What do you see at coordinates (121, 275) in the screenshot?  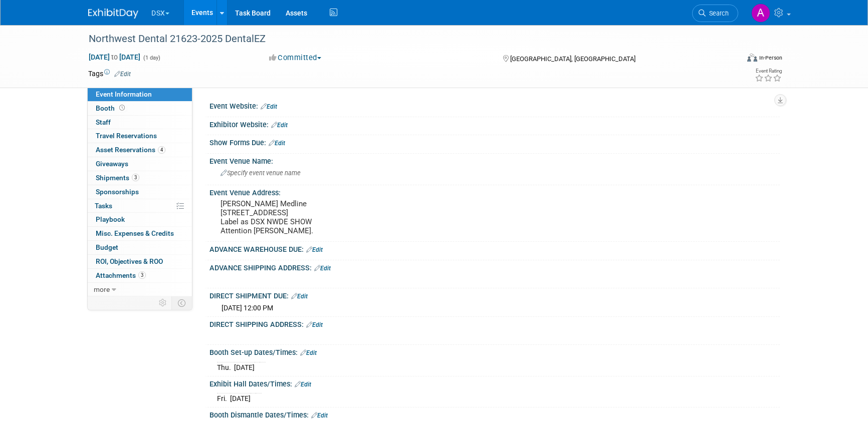 I see `span: Attachments` at bounding box center [121, 275].